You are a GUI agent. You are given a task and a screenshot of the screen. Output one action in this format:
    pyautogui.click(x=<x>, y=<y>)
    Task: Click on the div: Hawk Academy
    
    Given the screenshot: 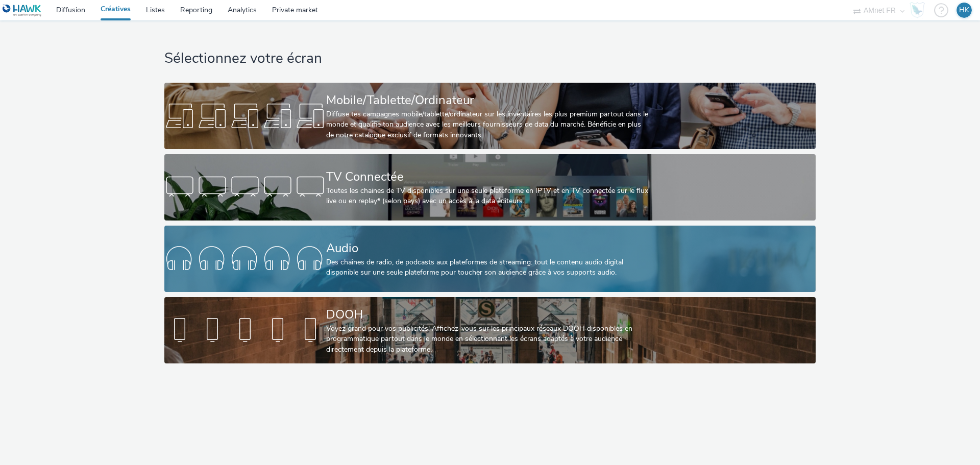 What is the action you would take?
    pyautogui.click(x=917, y=10)
    